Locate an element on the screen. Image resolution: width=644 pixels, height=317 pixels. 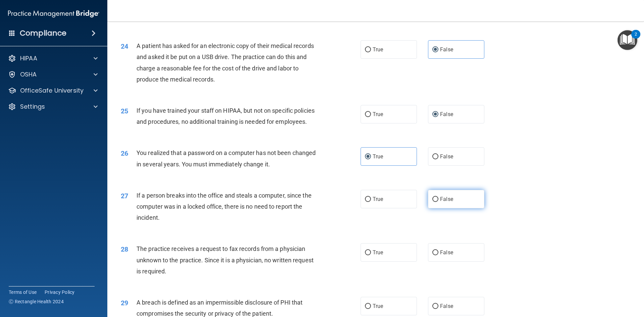
a: Settings is located at coordinates (53, 107).